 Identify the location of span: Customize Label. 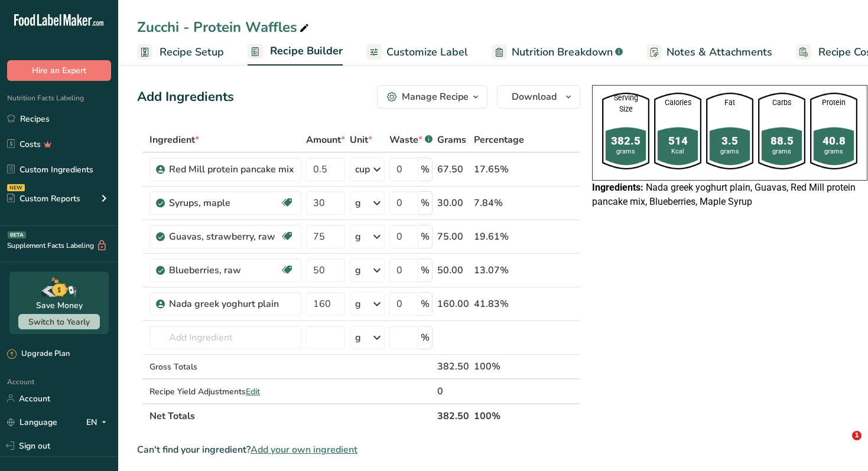
(427, 52).